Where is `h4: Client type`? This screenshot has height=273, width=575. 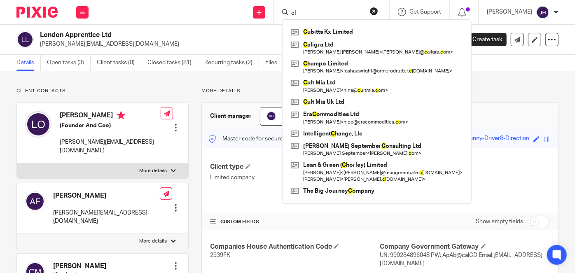
h4: Client type is located at coordinates (295, 167).